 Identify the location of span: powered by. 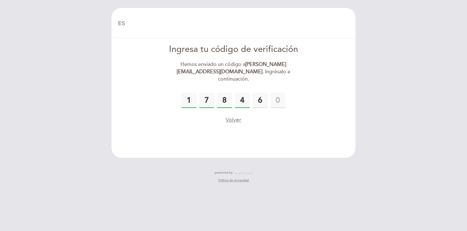
(224, 172).